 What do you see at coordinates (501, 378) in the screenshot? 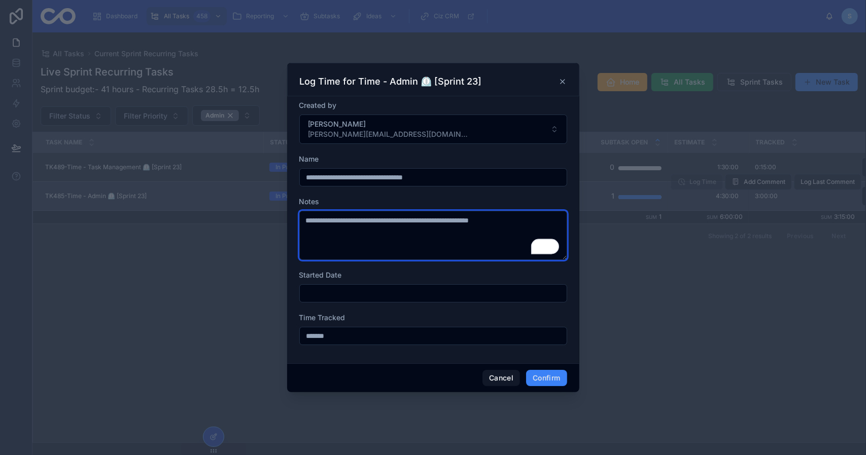
I see `button: Cancel` at bounding box center [501, 378].